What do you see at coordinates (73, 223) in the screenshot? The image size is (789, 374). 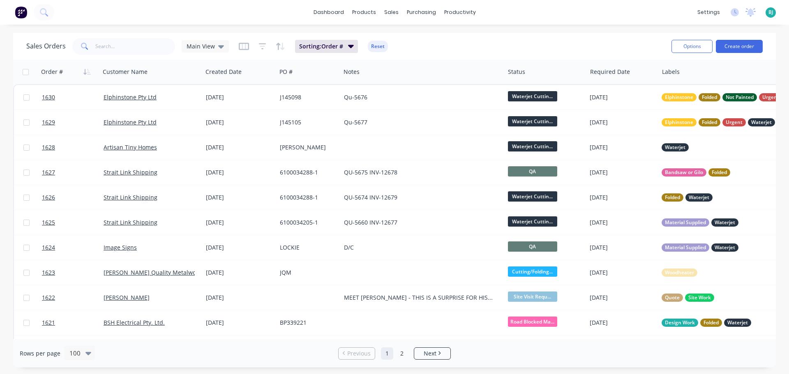 I see `a: 1625` at bounding box center [73, 223].